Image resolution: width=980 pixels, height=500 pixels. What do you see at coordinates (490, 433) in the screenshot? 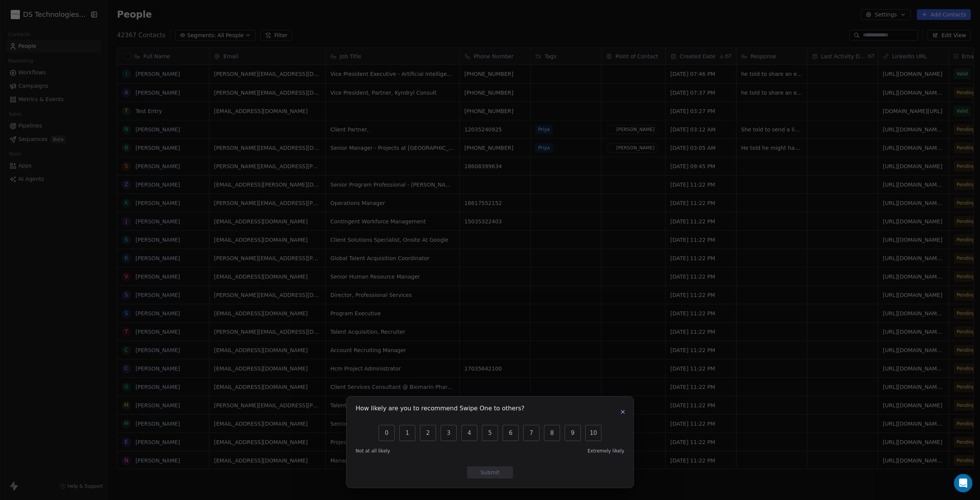
I see `button: 5` at bounding box center [490, 433].